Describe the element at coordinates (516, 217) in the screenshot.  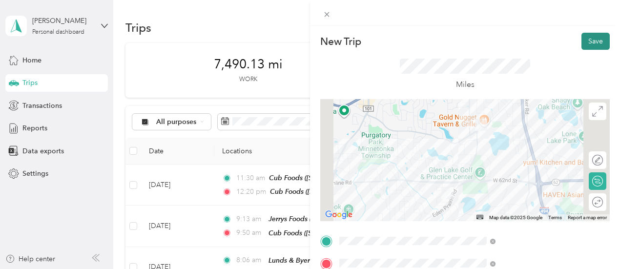
I see `span: Map data ©2025 Google` at that location.